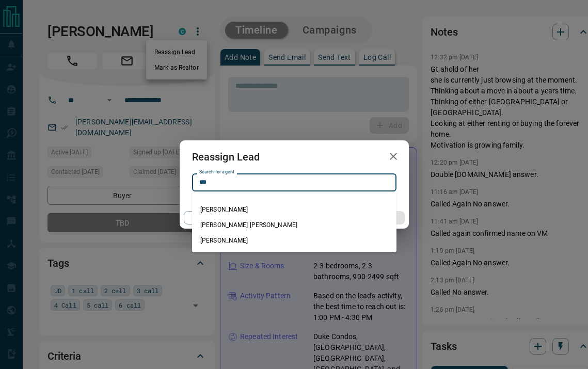 Image resolution: width=588 pixels, height=369 pixels. What do you see at coordinates (217, 172) in the screenshot?
I see `label: Search for agent` at bounding box center [217, 172].